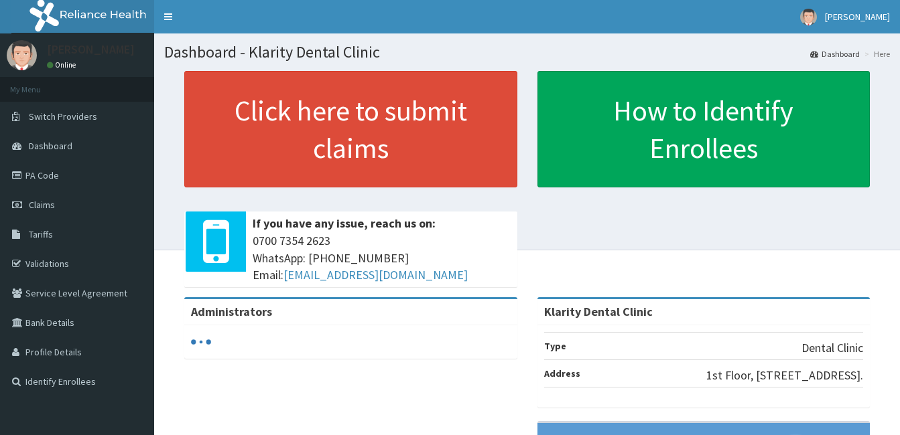 The width and height of the screenshot is (900, 435). Describe the element at coordinates (832, 348) in the screenshot. I see `p: Dental Clinic` at that location.